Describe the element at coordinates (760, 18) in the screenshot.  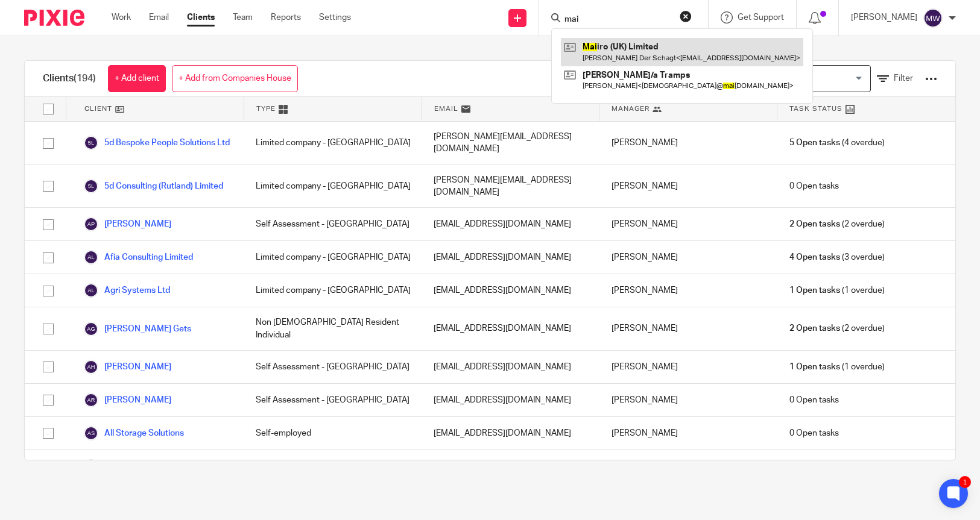
I see `span: Get Support` at that location.